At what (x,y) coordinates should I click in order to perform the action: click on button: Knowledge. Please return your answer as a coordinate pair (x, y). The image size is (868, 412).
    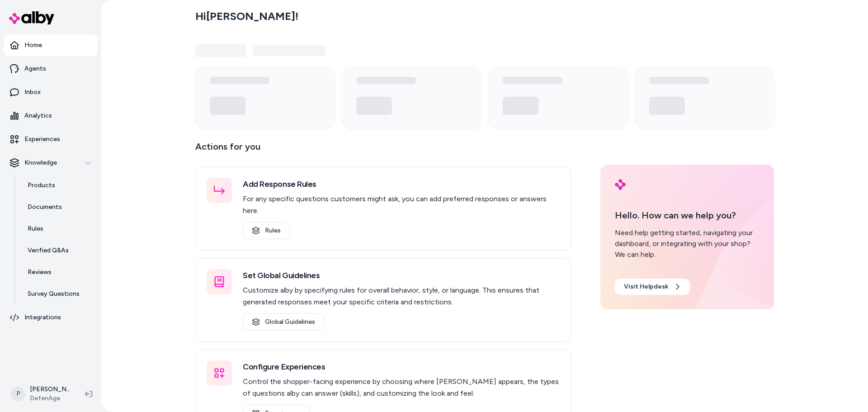
    Looking at the image, I should click on (51, 163).